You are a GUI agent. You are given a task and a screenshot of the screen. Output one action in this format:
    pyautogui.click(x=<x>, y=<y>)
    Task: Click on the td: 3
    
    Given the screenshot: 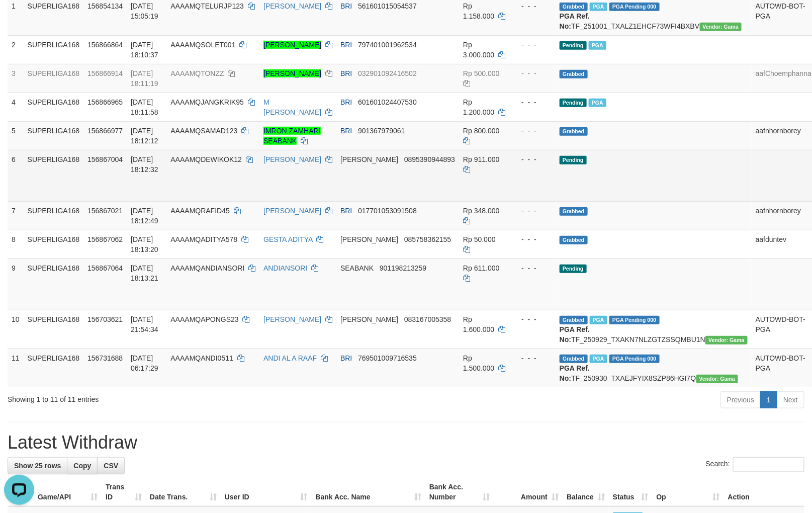 What is the action you would take?
    pyautogui.click(x=16, y=78)
    